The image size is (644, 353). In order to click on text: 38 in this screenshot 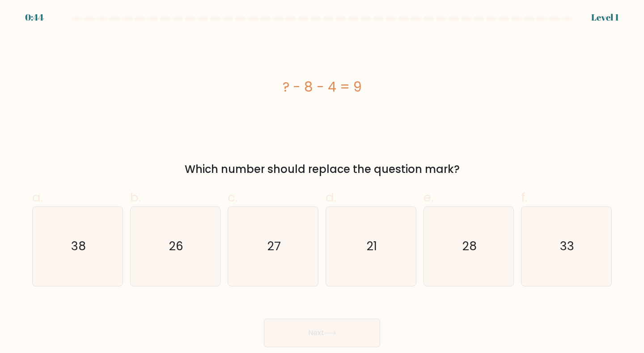, I will do `click(78, 246)`.